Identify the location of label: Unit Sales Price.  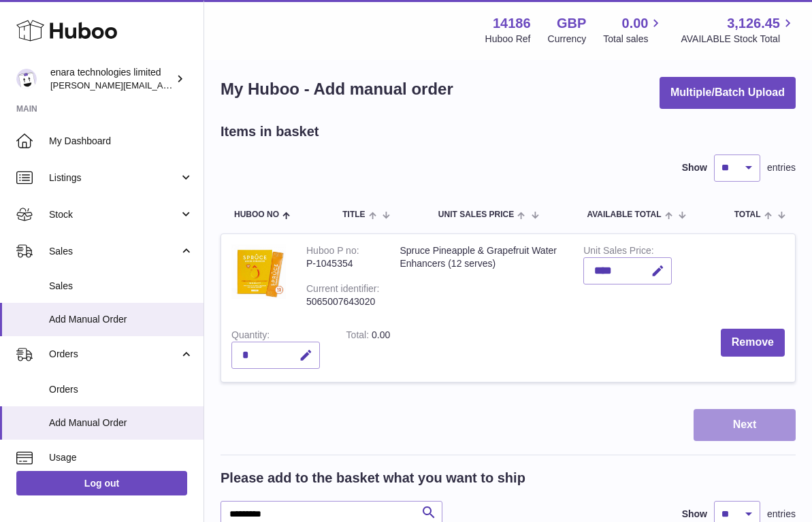
(618, 252).